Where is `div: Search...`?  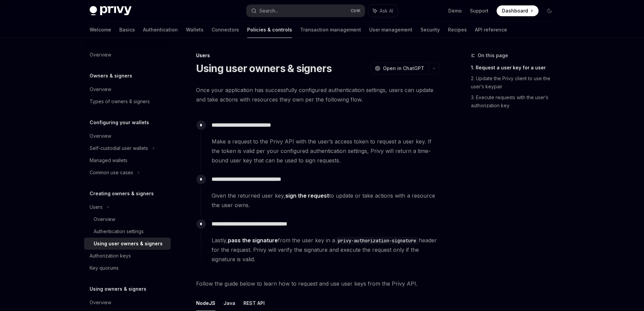
div: Search... is located at coordinates (269, 11).